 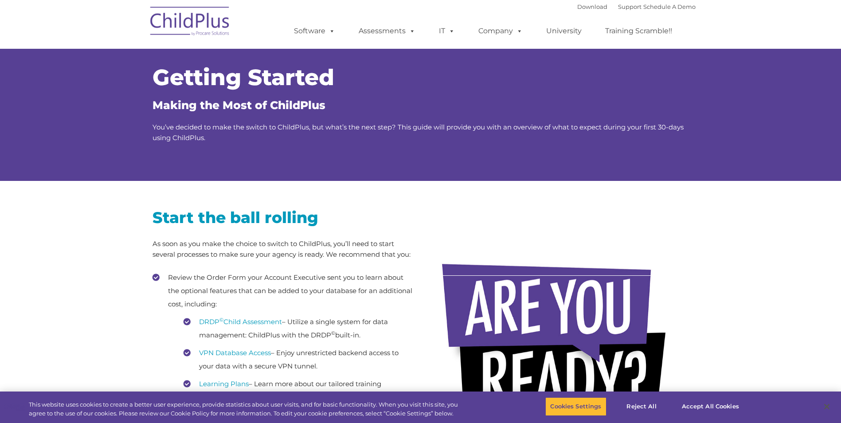 I want to click on a: Training Scramble!!, so click(x=639, y=31).